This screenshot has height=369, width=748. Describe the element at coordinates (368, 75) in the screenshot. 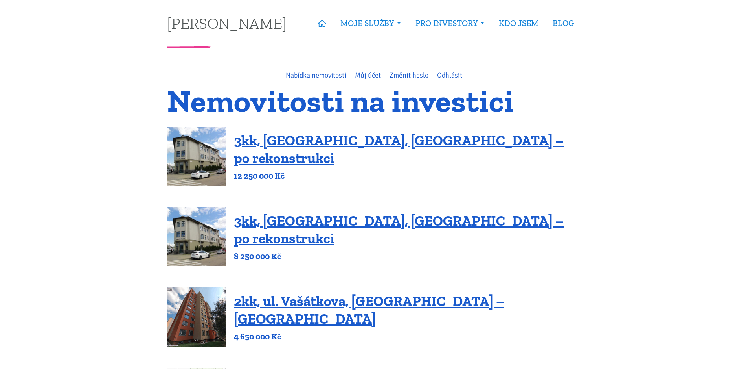

I see `a: Můj účet` at that location.